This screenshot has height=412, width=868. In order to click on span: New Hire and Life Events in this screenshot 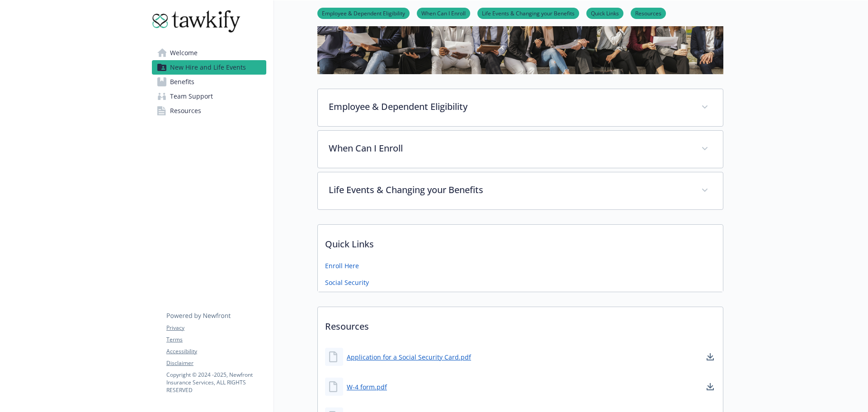, I will do `click(208, 67)`.